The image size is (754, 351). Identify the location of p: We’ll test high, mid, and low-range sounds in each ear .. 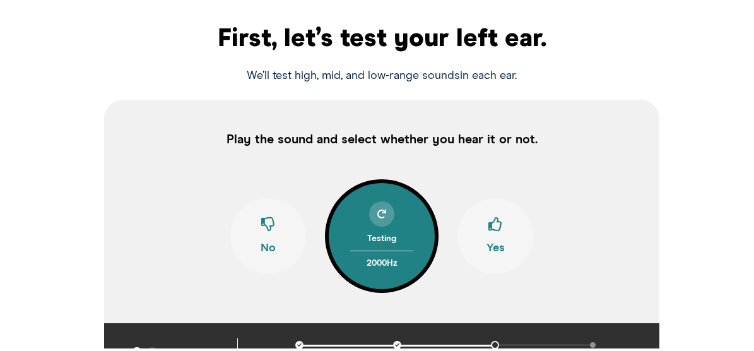
(382, 74).